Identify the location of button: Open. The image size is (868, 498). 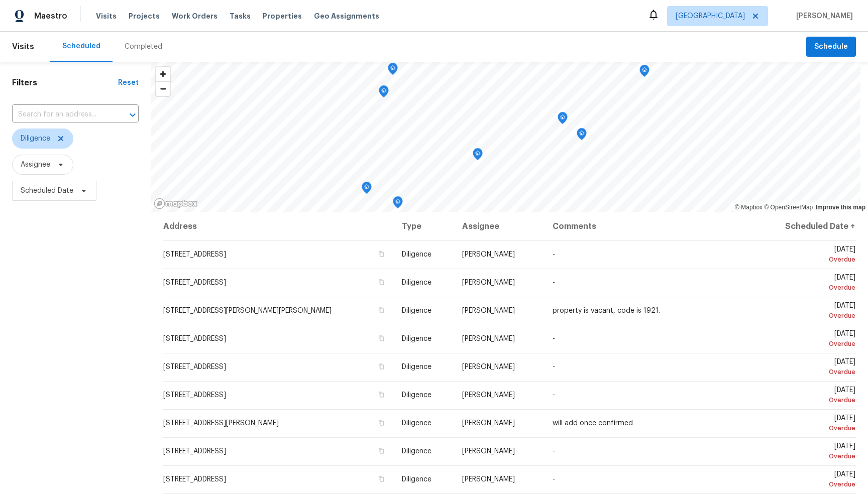
(133, 115).